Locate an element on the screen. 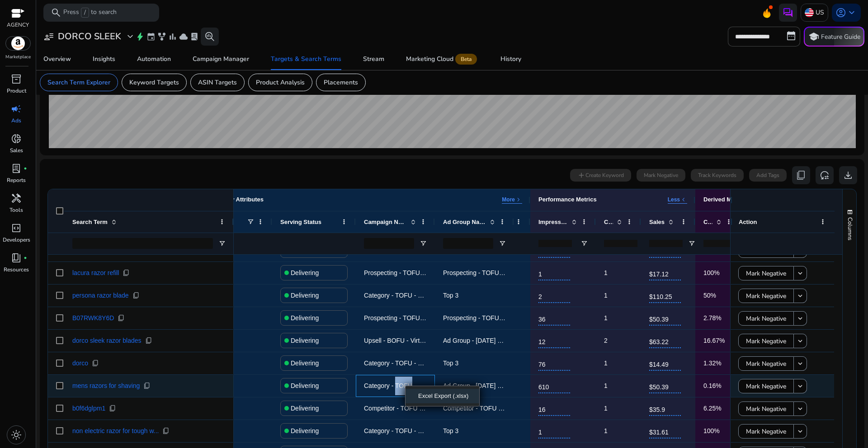  span: lacura razor refill is located at coordinates (95, 273).